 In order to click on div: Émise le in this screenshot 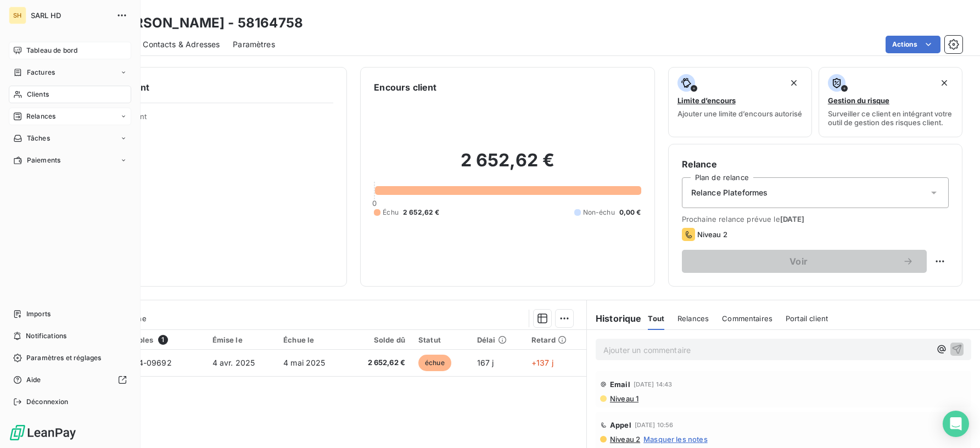, I will do `click(242, 340)`.